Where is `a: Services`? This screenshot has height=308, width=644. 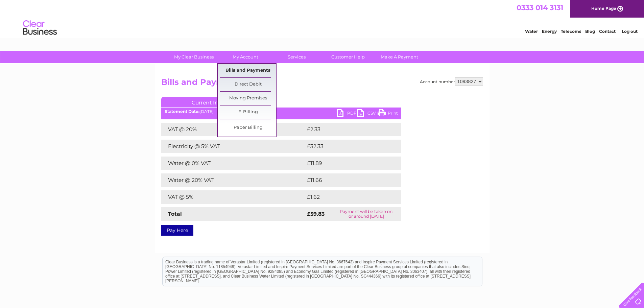
a: Services is located at coordinates (296, 57).